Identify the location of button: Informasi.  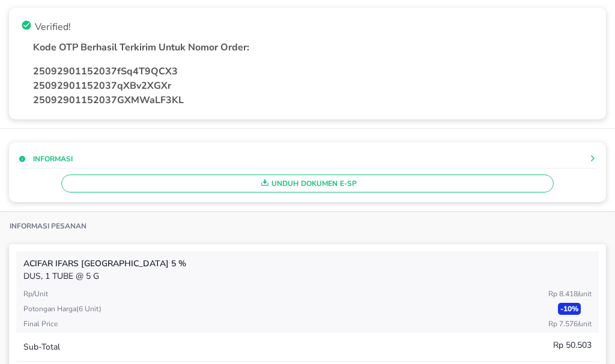
(46, 159).